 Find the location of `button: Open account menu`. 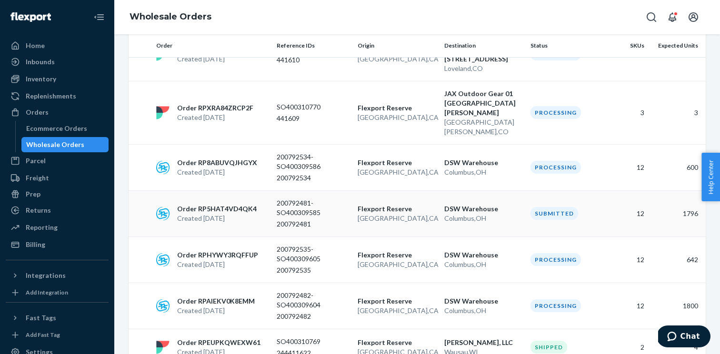

button: Open account menu is located at coordinates (693, 17).